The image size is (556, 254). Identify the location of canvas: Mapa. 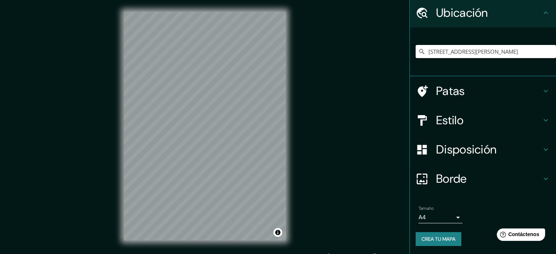
(205, 126).